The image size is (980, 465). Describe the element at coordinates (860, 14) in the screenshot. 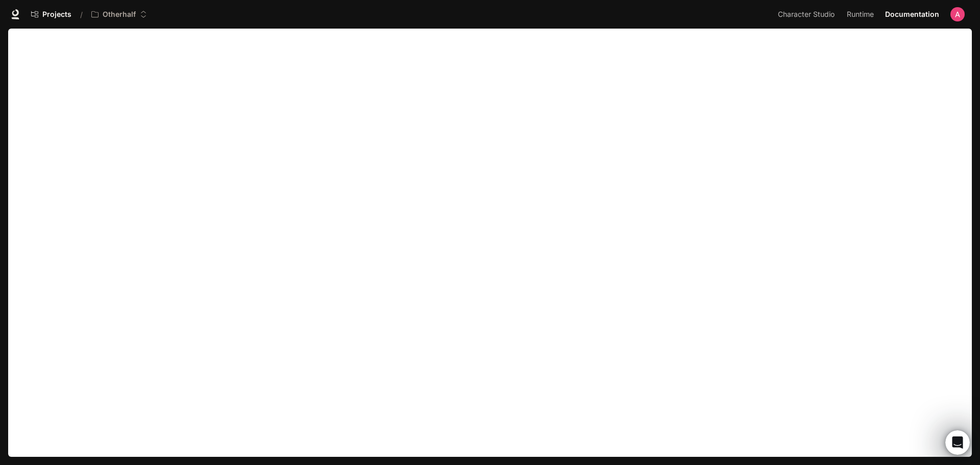

I see `span: Runtime` at that location.